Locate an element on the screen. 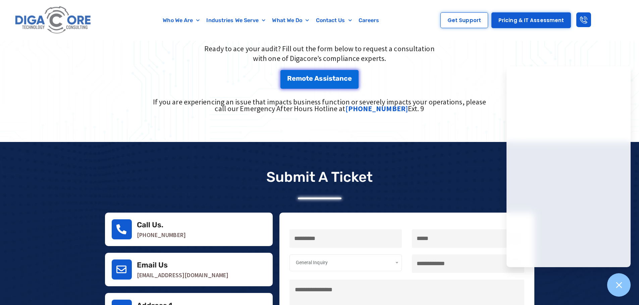  span: Pricing & IT Assessment is located at coordinates (531, 20).